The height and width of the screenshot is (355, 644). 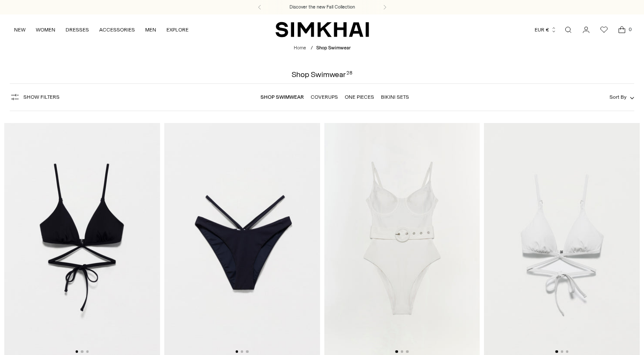 What do you see at coordinates (587, 30) in the screenshot?
I see `a: Go to the account page` at bounding box center [587, 30].